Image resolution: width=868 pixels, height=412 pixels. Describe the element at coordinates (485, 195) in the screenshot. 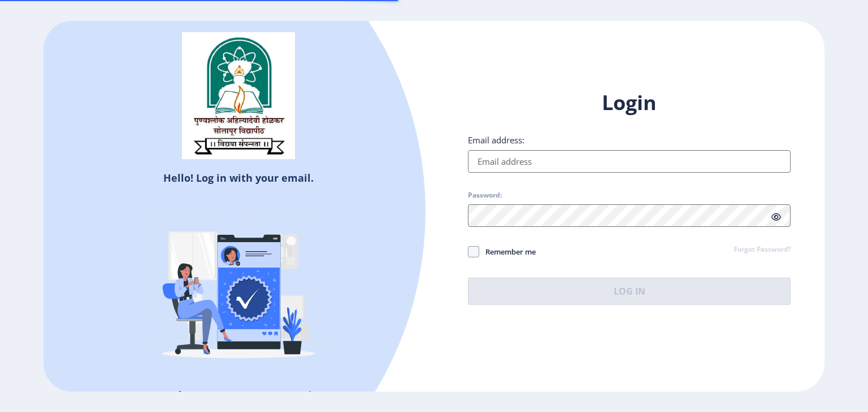

I see `label: Password:` at that location.